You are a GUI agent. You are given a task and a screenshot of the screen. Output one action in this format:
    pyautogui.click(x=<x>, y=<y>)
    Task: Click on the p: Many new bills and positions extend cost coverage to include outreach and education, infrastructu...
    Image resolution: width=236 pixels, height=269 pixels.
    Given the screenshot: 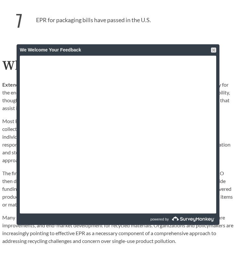 What is the action you would take?
    pyautogui.click(x=118, y=229)
    